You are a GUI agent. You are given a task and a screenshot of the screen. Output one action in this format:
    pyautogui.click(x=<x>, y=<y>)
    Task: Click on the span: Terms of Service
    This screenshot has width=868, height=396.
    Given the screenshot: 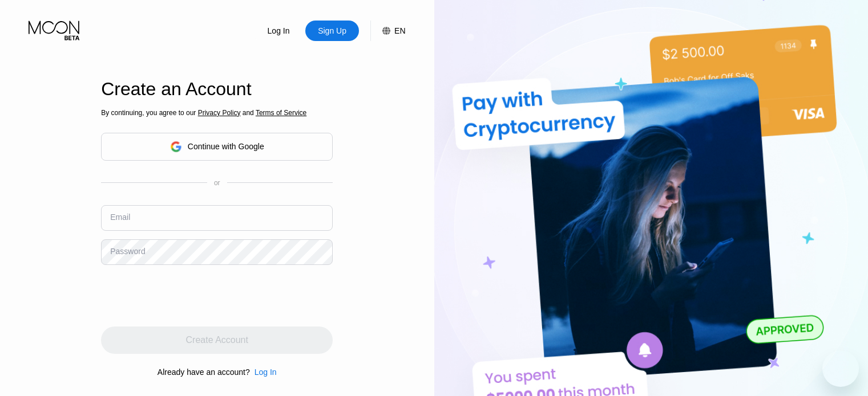 What is the action you would take?
    pyautogui.click(x=281, y=113)
    